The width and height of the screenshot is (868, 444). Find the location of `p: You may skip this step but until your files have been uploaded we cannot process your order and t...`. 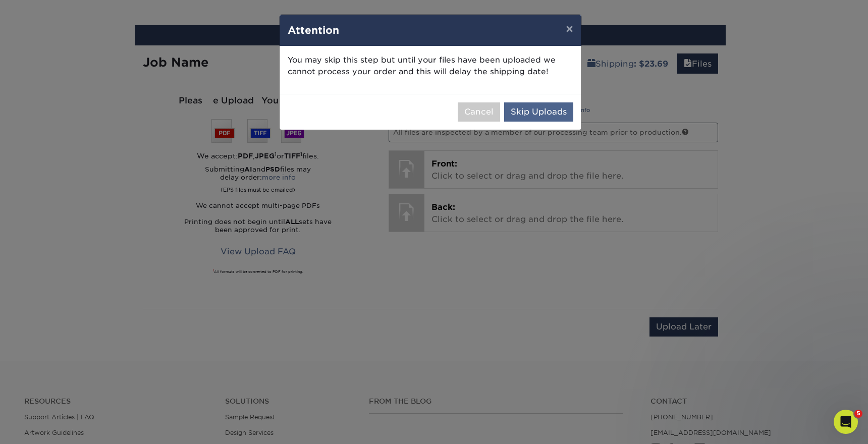

p: You may skip this step but until your files have been uploaded we cannot process your order and t... is located at coordinates (430, 66).